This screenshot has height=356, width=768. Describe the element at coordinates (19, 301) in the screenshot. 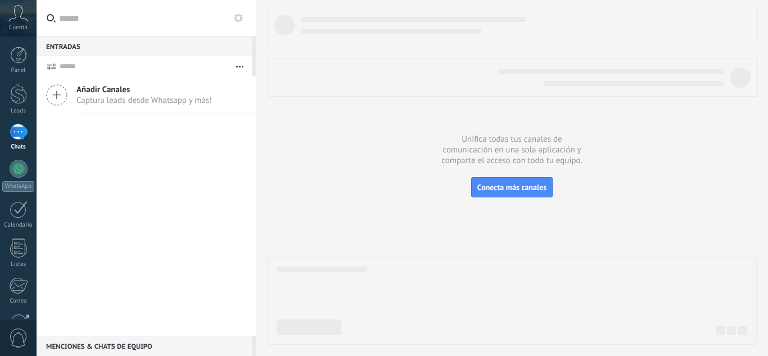

I see `div: Correo` at that location.